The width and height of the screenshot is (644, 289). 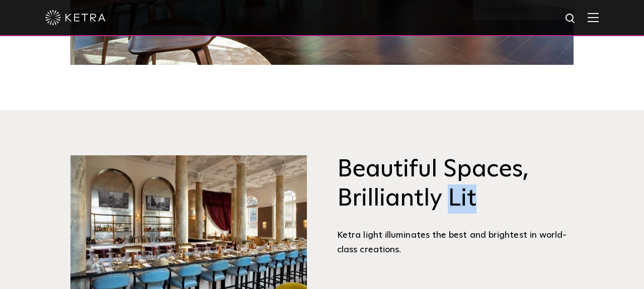 What do you see at coordinates (571, 19) in the screenshot?
I see `img: search icon` at bounding box center [571, 19].